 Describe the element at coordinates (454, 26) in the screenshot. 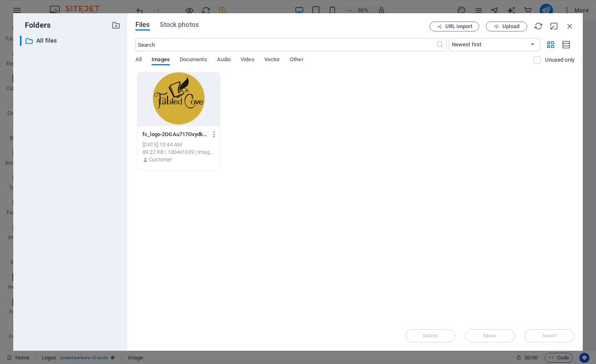

I see `button: URL import` at that location.